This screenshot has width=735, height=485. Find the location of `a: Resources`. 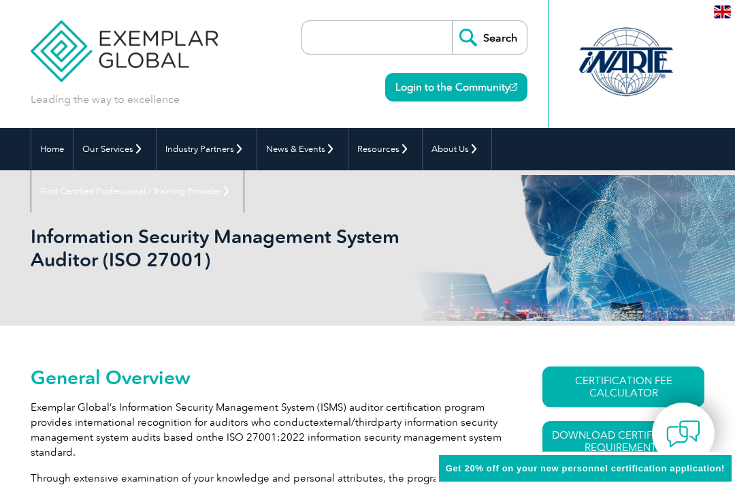

a: Resources is located at coordinates (385, 149).